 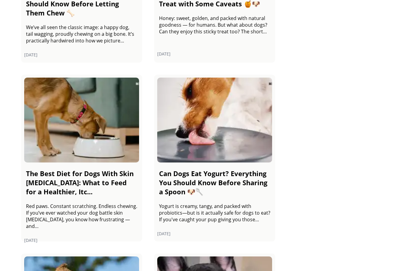 What do you see at coordinates (215, 158) in the screenshot?
I see `a: Can Dogs Eat Yogurt? Everything You Should Know Before Sharing a Spoon 🐶🥄Yogurt is creamy, tangy,...` at bounding box center [215, 158].